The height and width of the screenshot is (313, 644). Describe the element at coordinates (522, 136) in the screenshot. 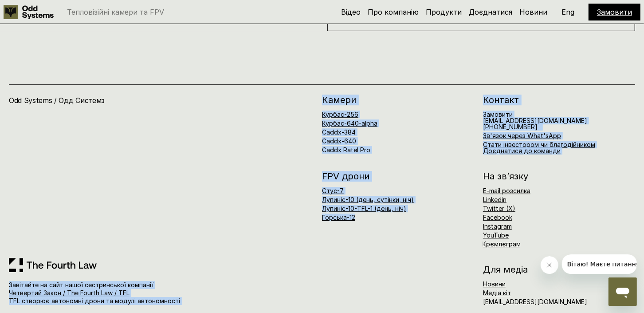

I see `a: Зв'язок через What'sApp` at that location.